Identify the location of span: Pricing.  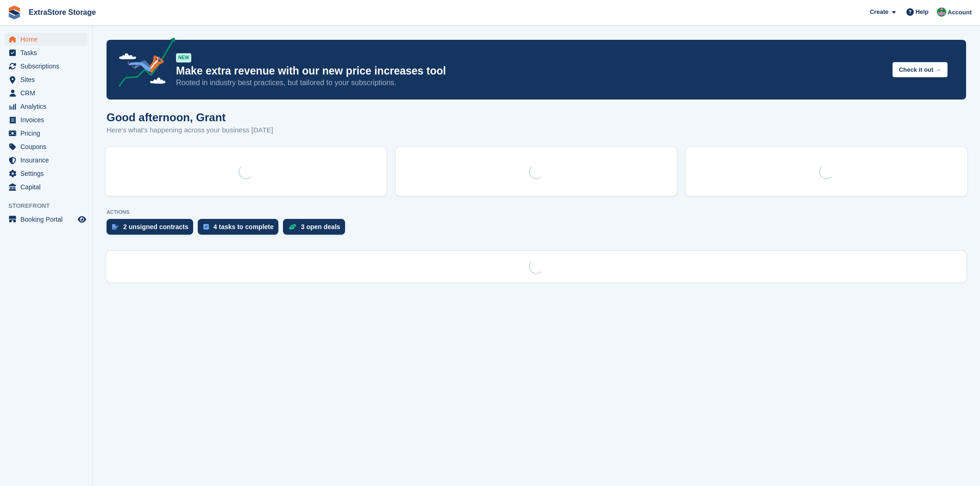
(48, 133).